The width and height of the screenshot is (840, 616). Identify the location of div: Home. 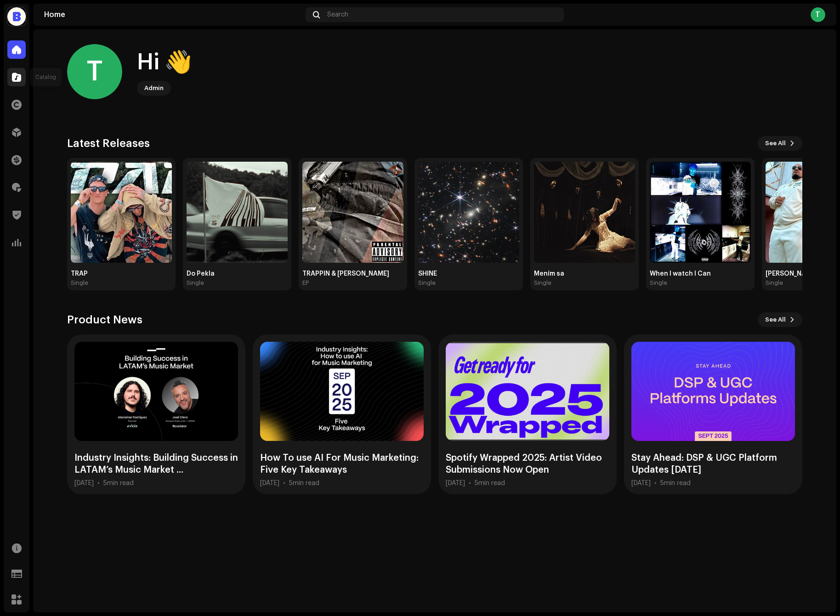
(173, 14).